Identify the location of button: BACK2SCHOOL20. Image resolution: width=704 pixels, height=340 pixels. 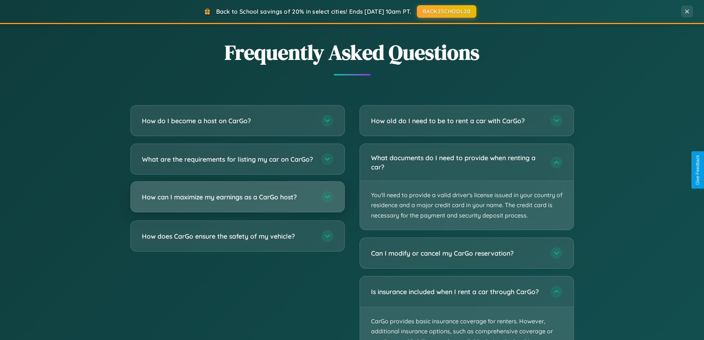
(446, 11).